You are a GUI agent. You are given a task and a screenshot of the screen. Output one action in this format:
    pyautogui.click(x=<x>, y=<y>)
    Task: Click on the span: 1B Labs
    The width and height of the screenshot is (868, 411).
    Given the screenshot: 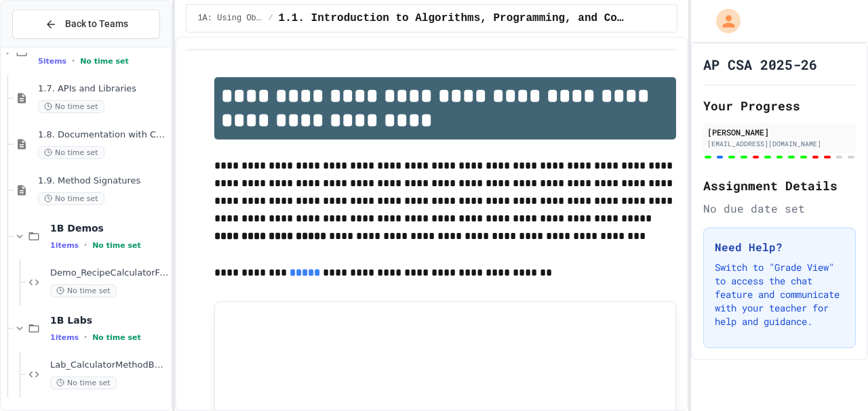 What is the action you would take?
    pyautogui.click(x=109, y=320)
    